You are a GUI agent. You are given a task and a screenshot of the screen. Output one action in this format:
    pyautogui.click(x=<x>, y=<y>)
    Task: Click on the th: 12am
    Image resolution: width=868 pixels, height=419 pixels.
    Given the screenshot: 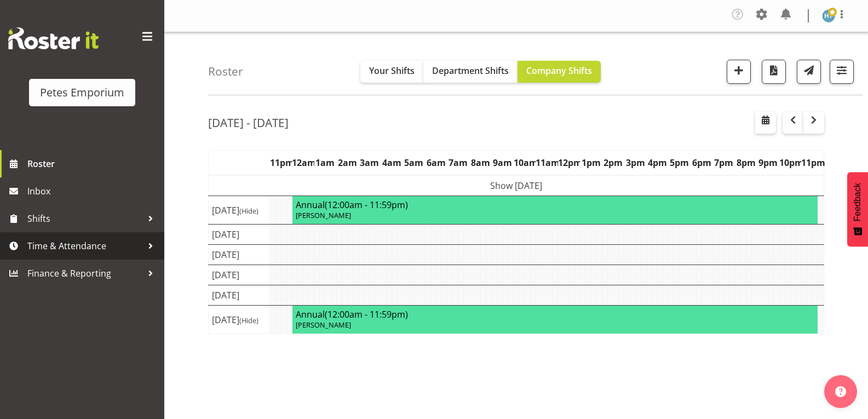 What is the action you would take?
    pyautogui.click(x=303, y=163)
    